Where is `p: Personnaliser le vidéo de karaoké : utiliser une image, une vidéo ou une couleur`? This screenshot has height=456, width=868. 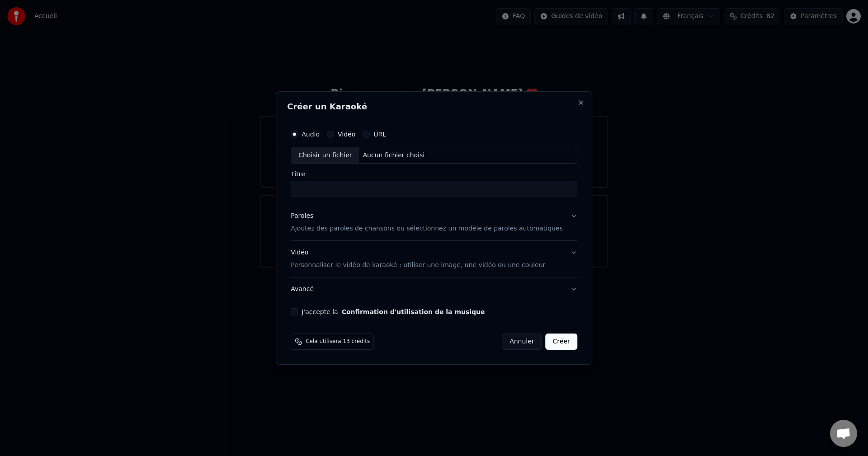
p: Personnaliser le vidéo de karaoké : utiliser une image, une vidéo ou une couleur is located at coordinates (418, 266).